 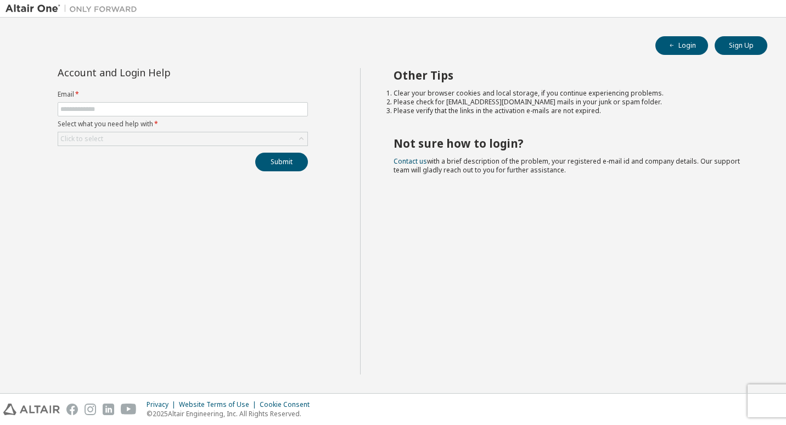 I want to click on div: Website Terms of Use, so click(x=219, y=405).